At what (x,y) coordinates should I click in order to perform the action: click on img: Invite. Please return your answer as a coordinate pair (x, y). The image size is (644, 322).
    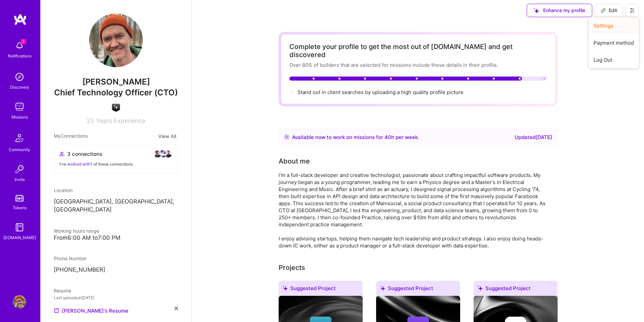
    Looking at the image, I should click on (19, 169).